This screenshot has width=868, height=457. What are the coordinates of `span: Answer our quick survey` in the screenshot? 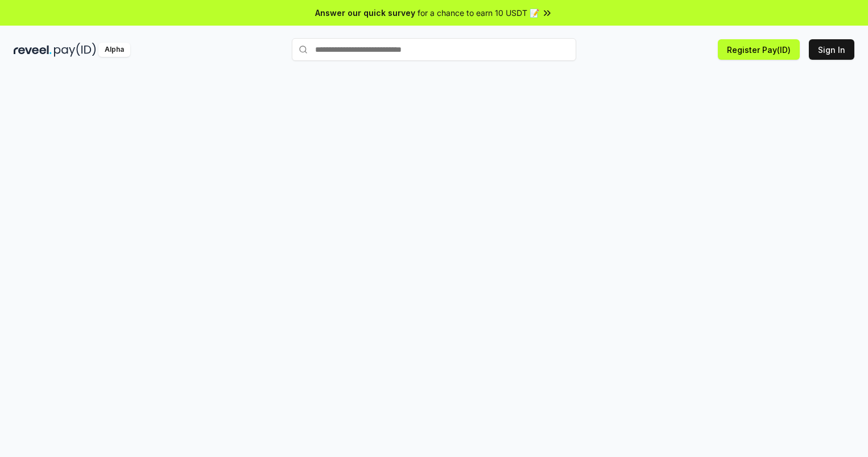 It's located at (365, 13).